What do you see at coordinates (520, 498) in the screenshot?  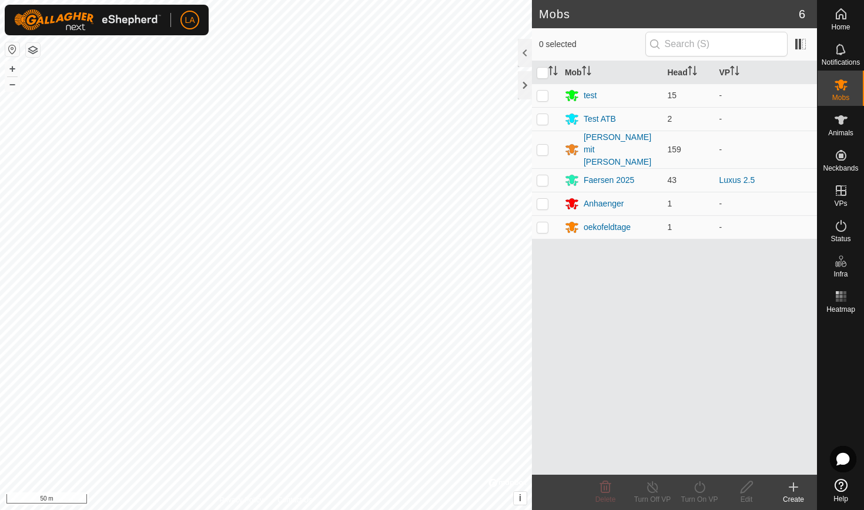 I see `button: i` at bounding box center [520, 498].